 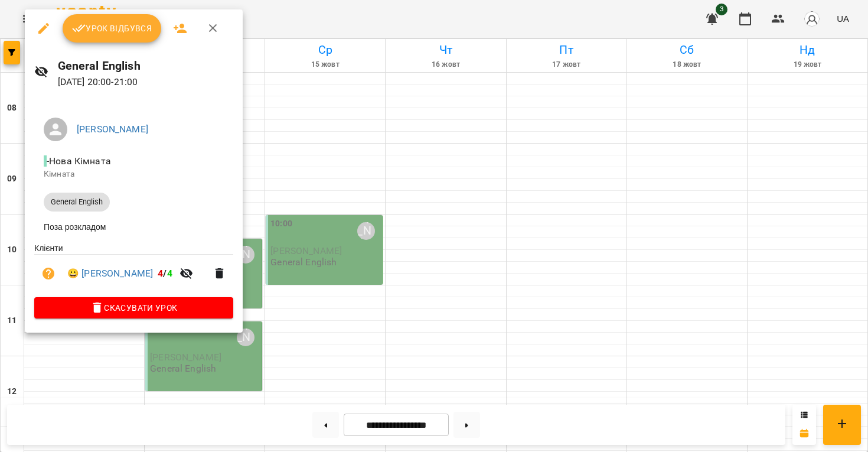 I want to click on h6: General English, so click(x=146, y=66).